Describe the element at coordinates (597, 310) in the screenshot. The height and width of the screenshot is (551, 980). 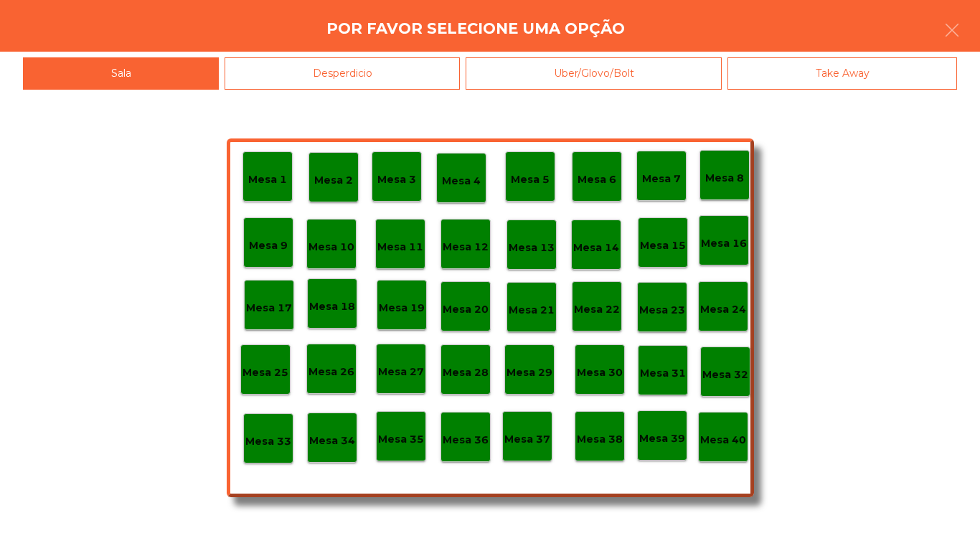
I see `p: Mesa 22` at that location.